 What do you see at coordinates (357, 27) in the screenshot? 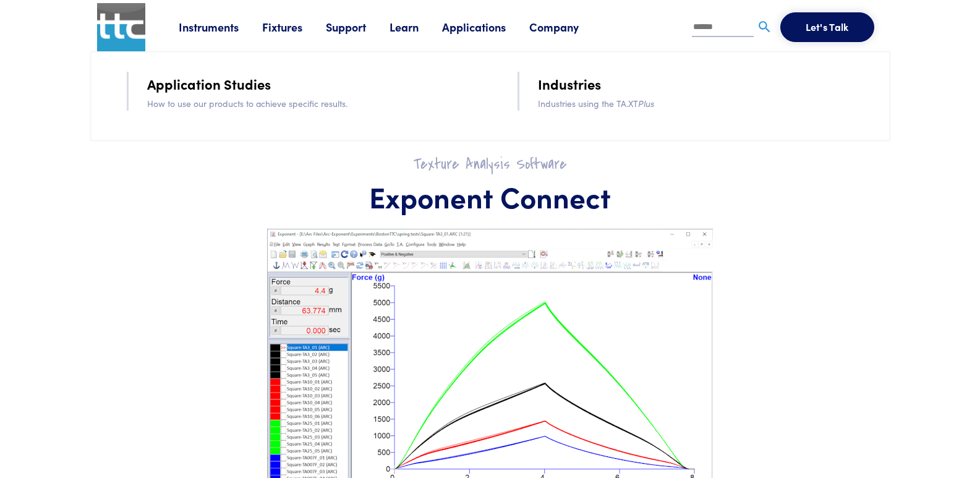
I see `a: Support` at bounding box center [357, 27].